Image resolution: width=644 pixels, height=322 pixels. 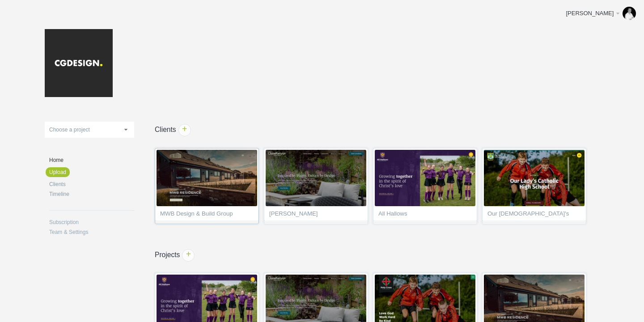 I want to click on h1: Clients, so click(x=373, y=130).